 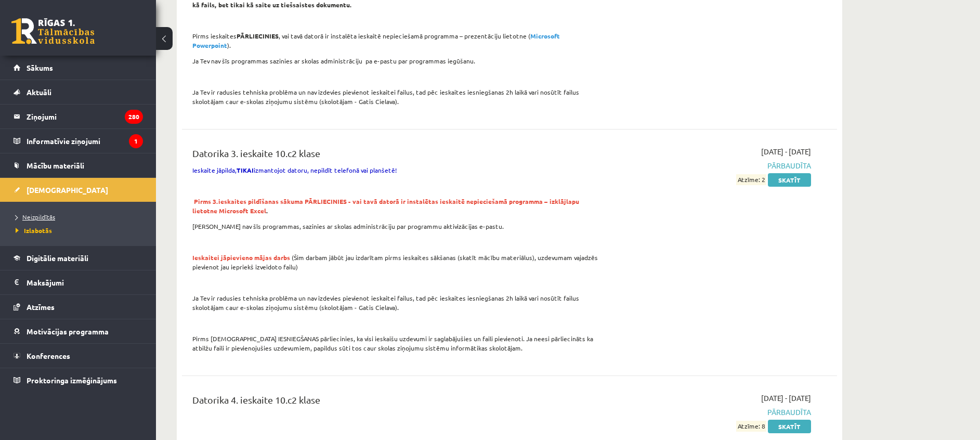 I want to click on i: 1, so click(x=136, y=141).